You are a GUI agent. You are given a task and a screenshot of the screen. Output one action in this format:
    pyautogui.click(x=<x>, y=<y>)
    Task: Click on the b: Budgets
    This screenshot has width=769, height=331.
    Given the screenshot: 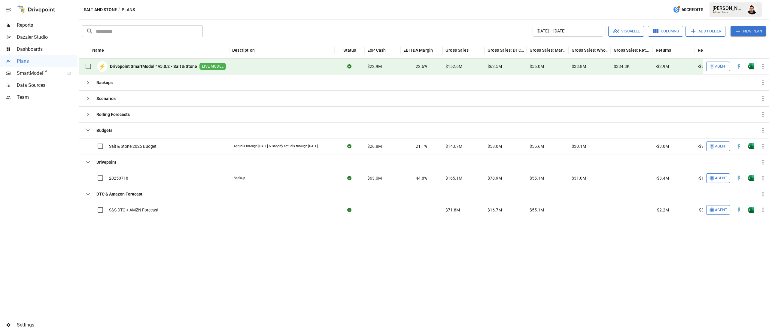 What is the action you would take?
    pyautogui.click(x=104, y=130)
    